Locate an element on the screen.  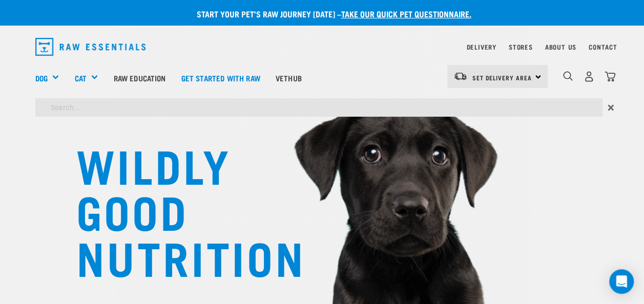
a: Contact is located at coordinates (603, 47).